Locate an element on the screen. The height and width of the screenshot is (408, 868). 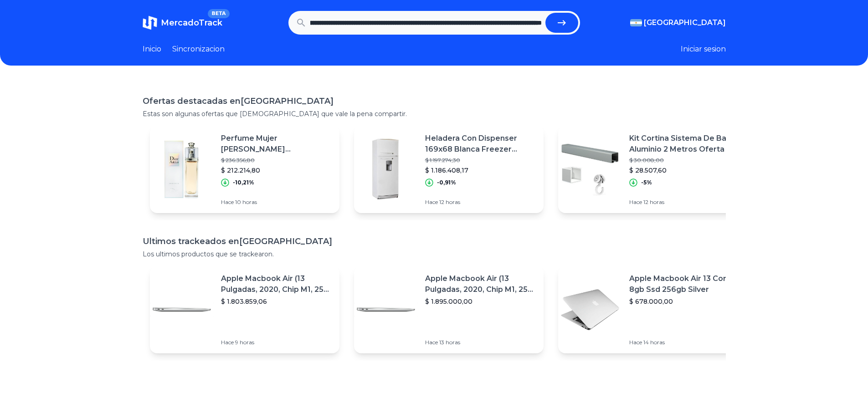
img: MercadoTrack is located at coordinates (150, 23).